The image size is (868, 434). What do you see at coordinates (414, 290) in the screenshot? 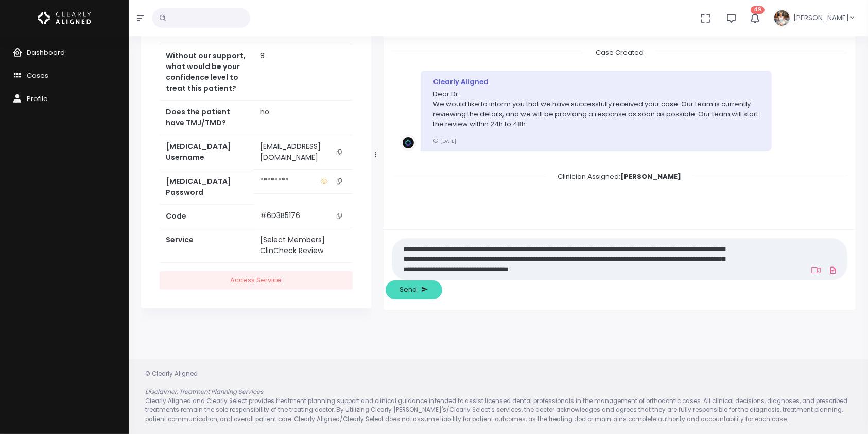
I see `button: Send` at bounding box center [414, 290].